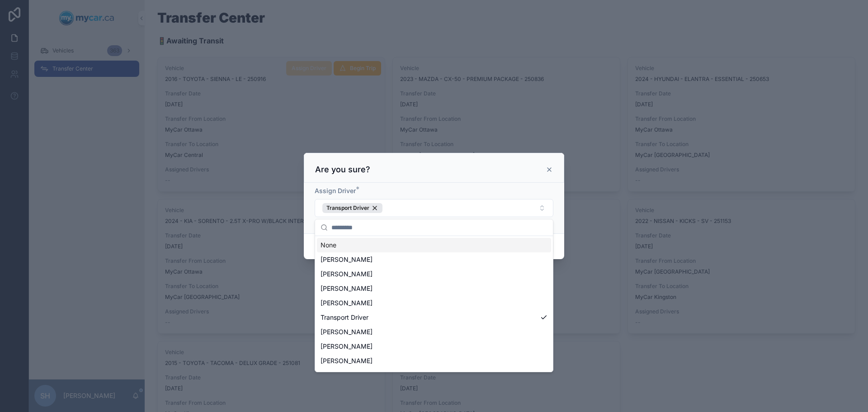 The image size is (868, 412). What do you see at coordinates (352, 208) in the screenshot?
I see `button: Unselect 88` at bounding box center [352, 208].